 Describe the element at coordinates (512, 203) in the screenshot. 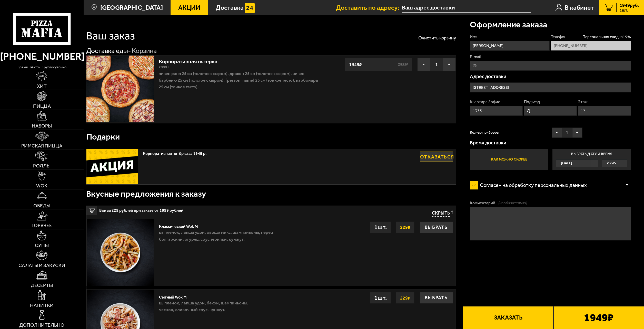

I see `span: (необязательно)` at that location.